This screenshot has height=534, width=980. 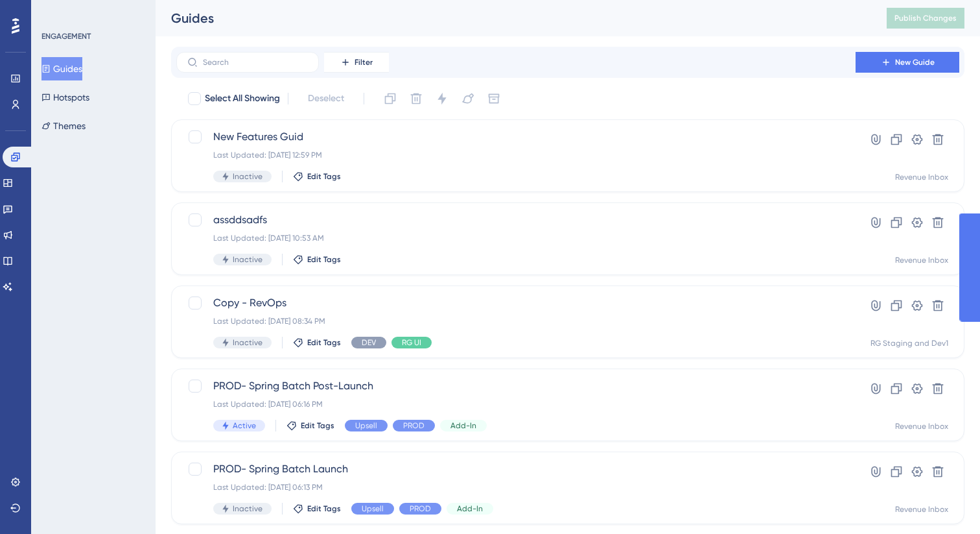 I want to click on div: Guides, so click(x=513, y=18).